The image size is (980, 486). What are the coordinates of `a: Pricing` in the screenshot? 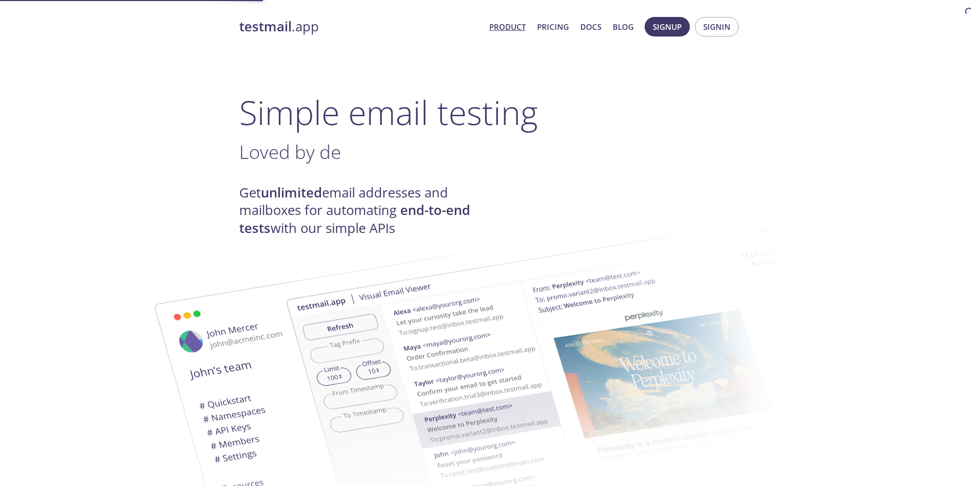 It's located at (553, 27).